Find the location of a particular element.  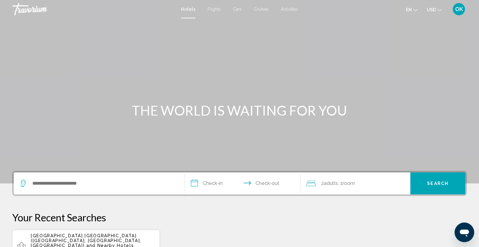

span: Cruises is located at coordinates (261, 9).